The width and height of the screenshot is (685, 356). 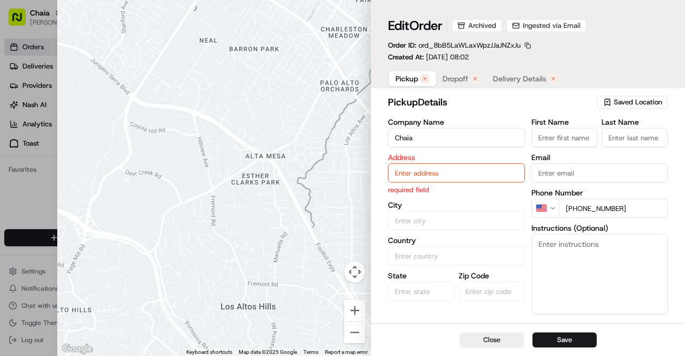 What do you see at coordinates (118, 269) in the screenshot?
I see `span: Pylon` at bounding box center [118, 269].